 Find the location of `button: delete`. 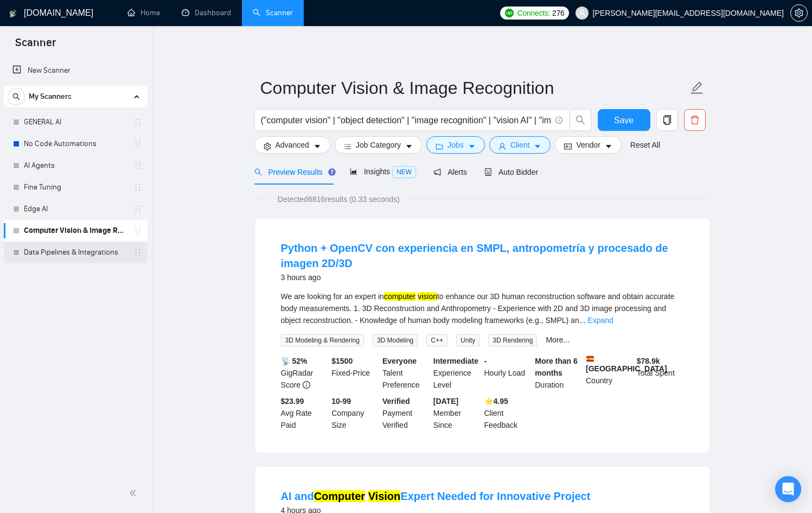

button: delete is located at coordinates (695, 120).